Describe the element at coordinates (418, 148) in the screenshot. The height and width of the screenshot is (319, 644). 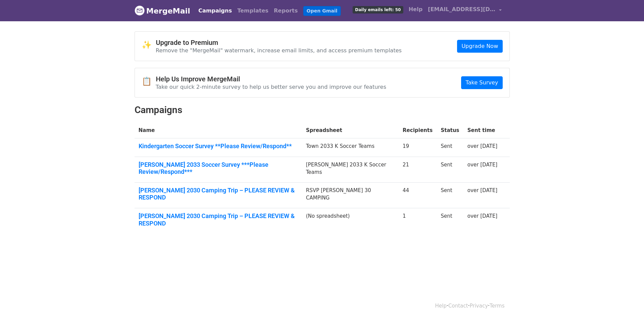
I see `td: 19` at that location.